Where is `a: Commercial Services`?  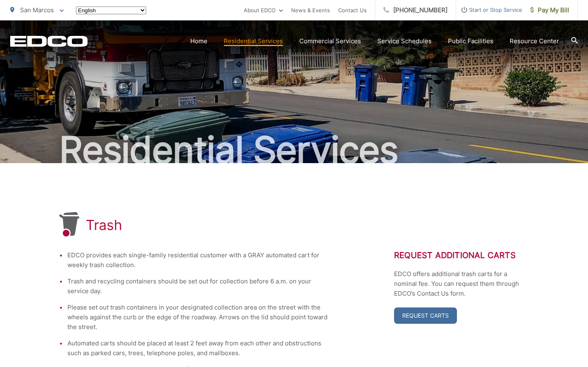 a: Commercial Services is located at coordinates (330, 41).